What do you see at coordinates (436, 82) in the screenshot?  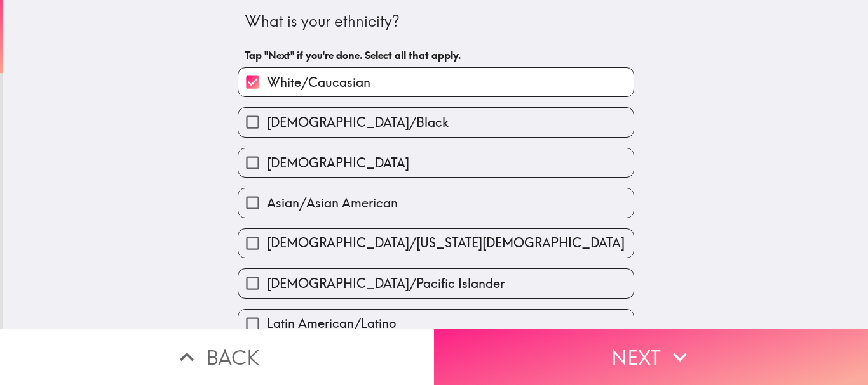 I see `button: White/Caucasian` at bounding box center [436, 82].